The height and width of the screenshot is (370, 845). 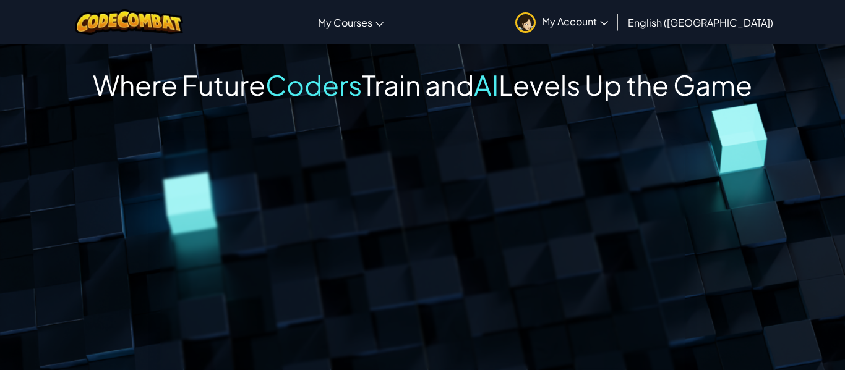 What do you see at coordinates (345, 22) in the screenshot?
I see `span: My Courses` at bounding box center [345, 22].